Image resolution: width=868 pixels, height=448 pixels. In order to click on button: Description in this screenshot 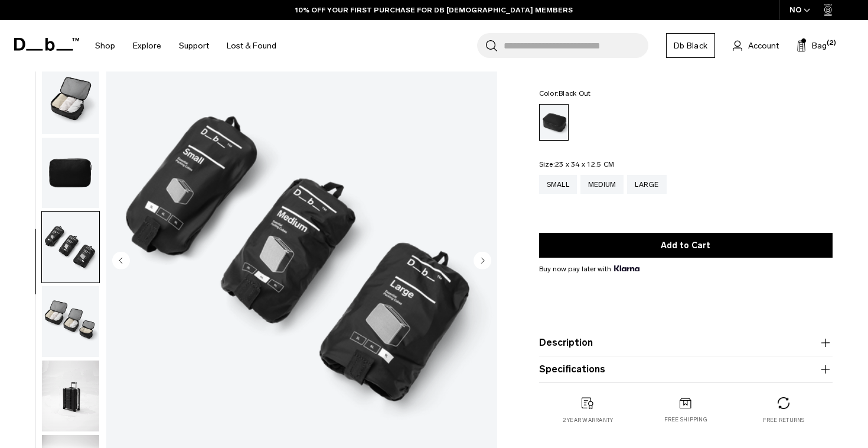, I will do `click(686, 343)`.